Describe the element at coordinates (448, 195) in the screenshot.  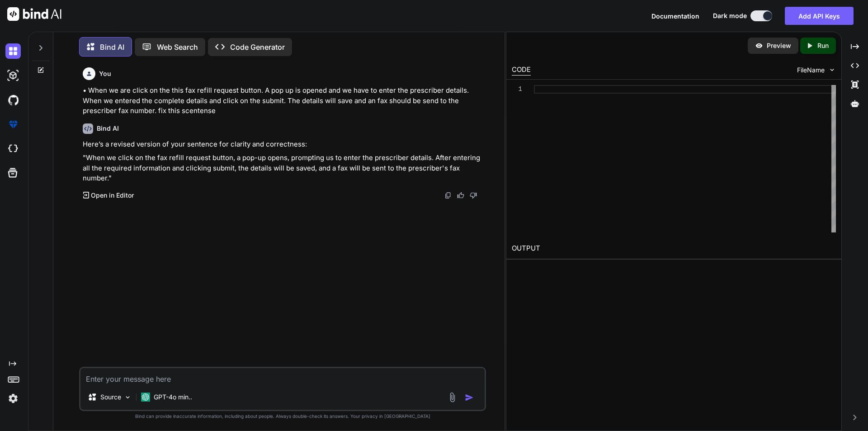
I see `img: copy` at that location.